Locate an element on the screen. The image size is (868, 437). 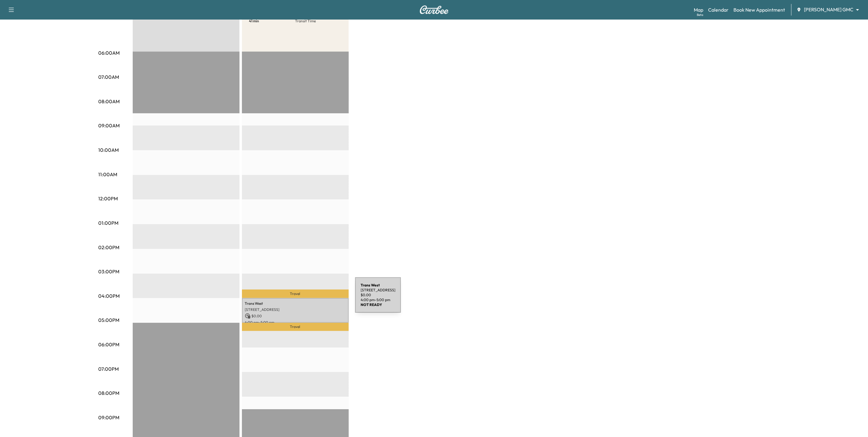
p: 07:00PM is located at coordinates (109, 369).